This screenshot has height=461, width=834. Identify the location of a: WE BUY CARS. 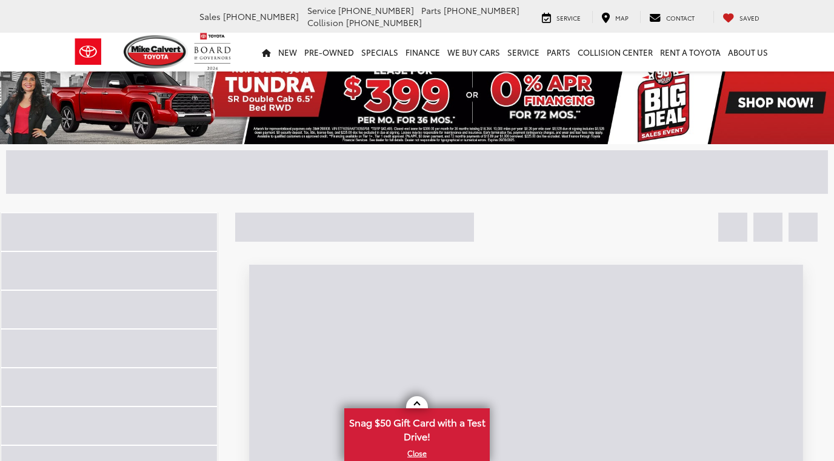
(473, 52).